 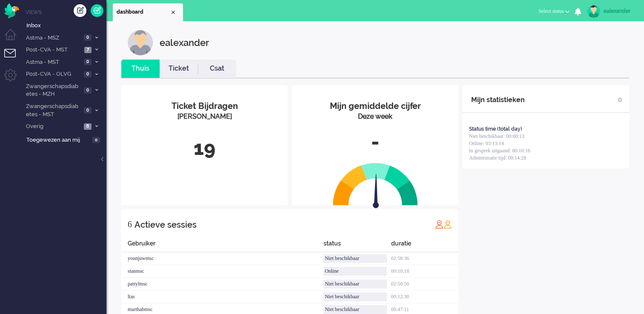 I want to click on a: Csat, so click(x=217, y=69).